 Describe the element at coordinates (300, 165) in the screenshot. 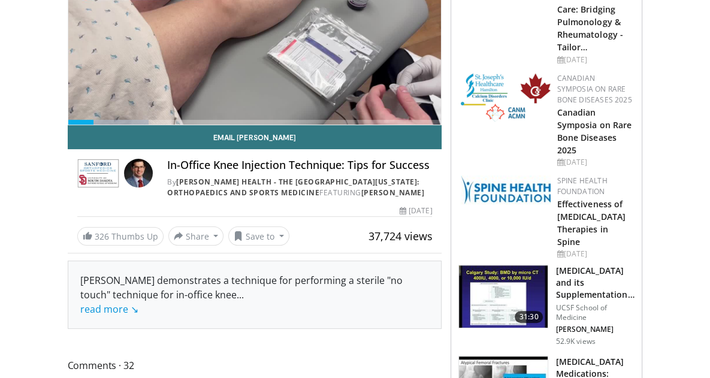

I see `h4: In-Office Knee Injection Technique: Tips for Success` at that location.